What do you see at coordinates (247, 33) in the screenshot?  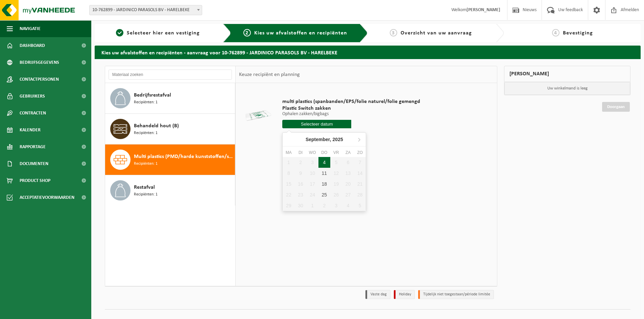 I see `span: 2` at bounding box center [247, 33].